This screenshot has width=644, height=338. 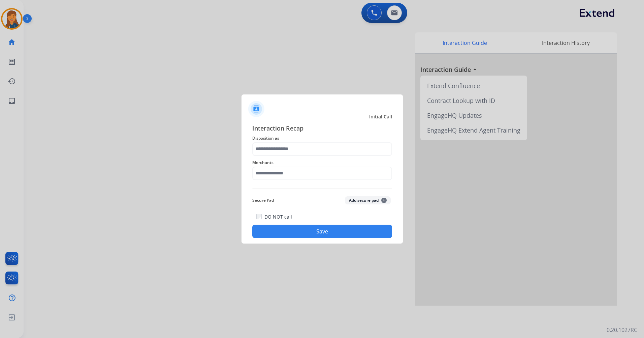 I want to click on label: DO NOT call, so click(x=278, y=217).